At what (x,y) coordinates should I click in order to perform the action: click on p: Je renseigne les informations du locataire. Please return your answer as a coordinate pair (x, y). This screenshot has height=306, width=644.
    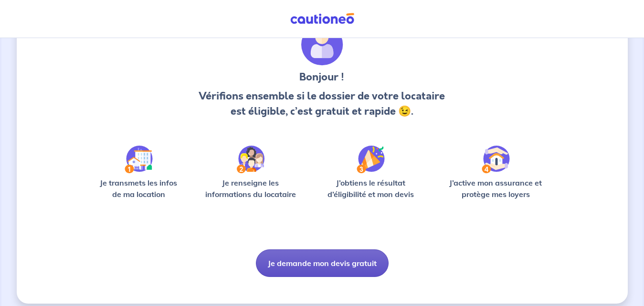
    Looking at the image, I should click on (250, 189).